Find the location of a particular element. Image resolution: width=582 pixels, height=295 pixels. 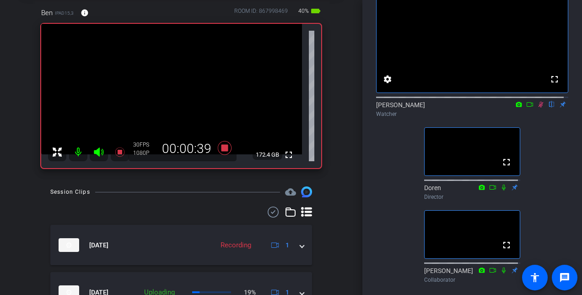

img: thumb-nail is located at coordinates (69, 245).